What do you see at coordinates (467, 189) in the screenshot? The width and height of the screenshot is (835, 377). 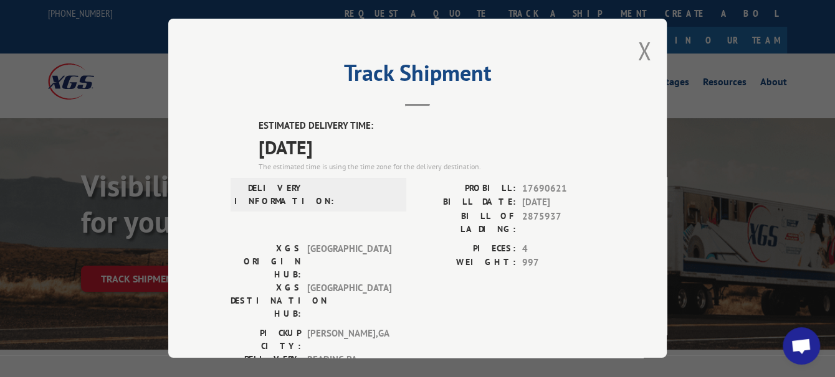 I see `label: PROBILL:` at bounding box center [467, 189].